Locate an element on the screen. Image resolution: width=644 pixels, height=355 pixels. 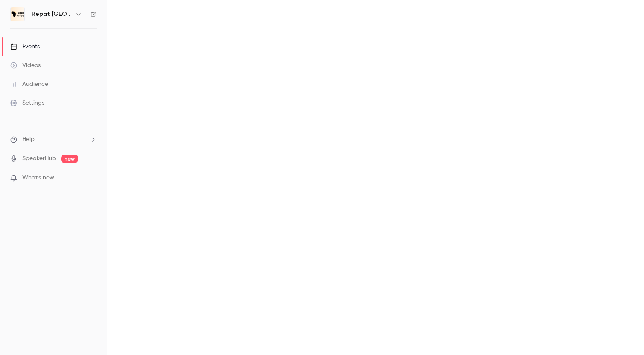
img: Repat Africa is located at coordinates (18, 14).